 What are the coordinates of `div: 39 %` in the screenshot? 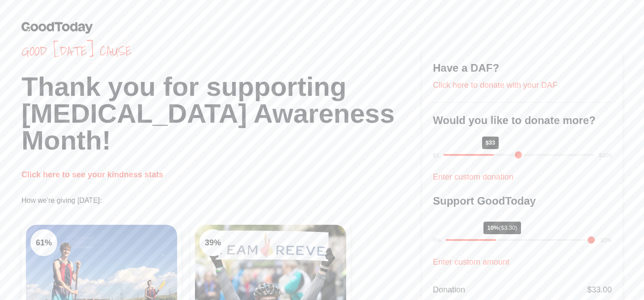 It's located at (213, 243).